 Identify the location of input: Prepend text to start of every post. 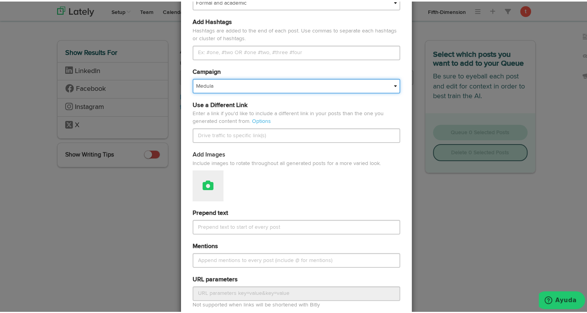
(296, 225).